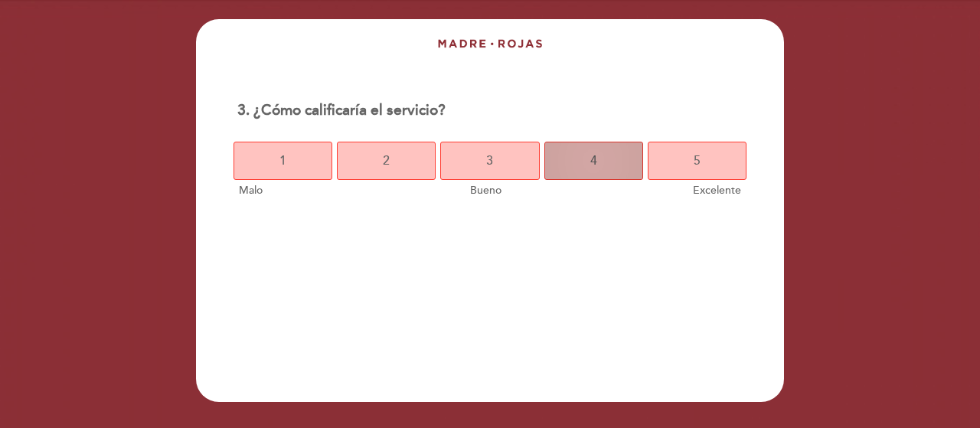  What do you see at coordinates (485, 190) in the screenshot?
I see `span: Bueno` at bounding box center [485, 190].